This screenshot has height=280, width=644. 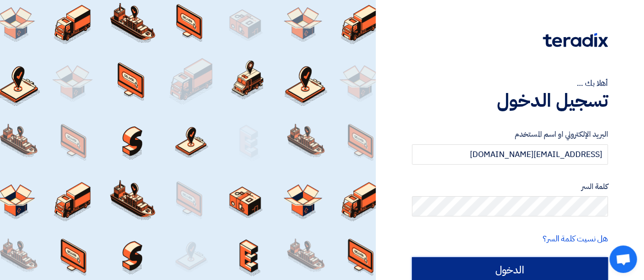 What do you see at coordinates (509, 101) in the screenshot?
I see `h1: تسجيل الدخول` at bounding box center [509, 101].